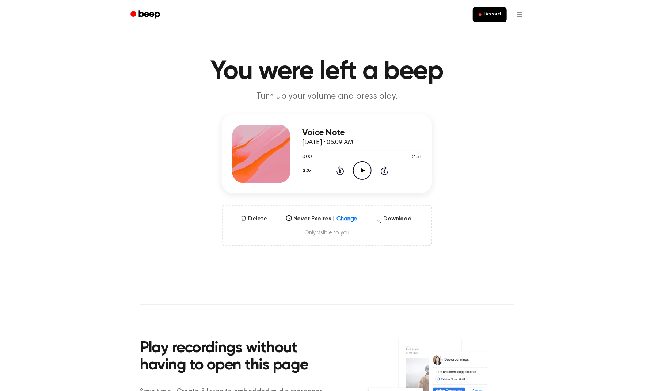 This screenshot has height=391, width=654. What do you see at coordinates (493, 15) in the screenshot?
I see `span: Record` at bounding box center [493, 15].